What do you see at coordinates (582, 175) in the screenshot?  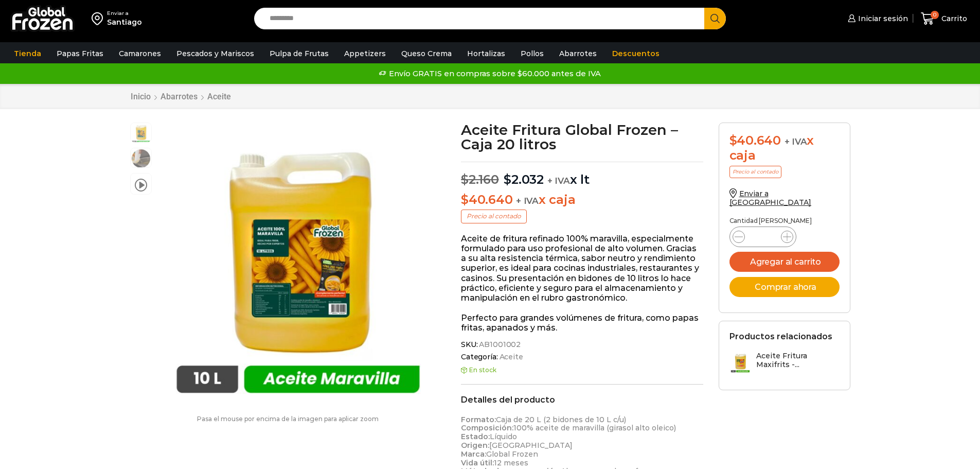 I see `p: x lt` at bounding box center [582, 175].